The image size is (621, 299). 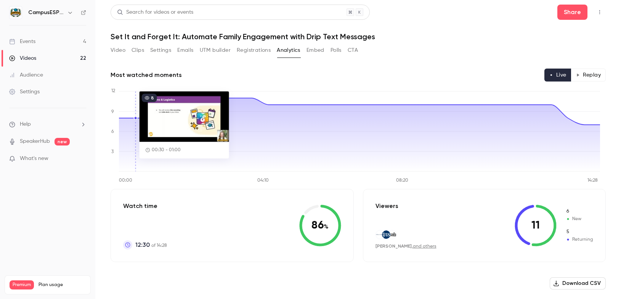 I want to click on button: Embed, so click(x=315, y=50).